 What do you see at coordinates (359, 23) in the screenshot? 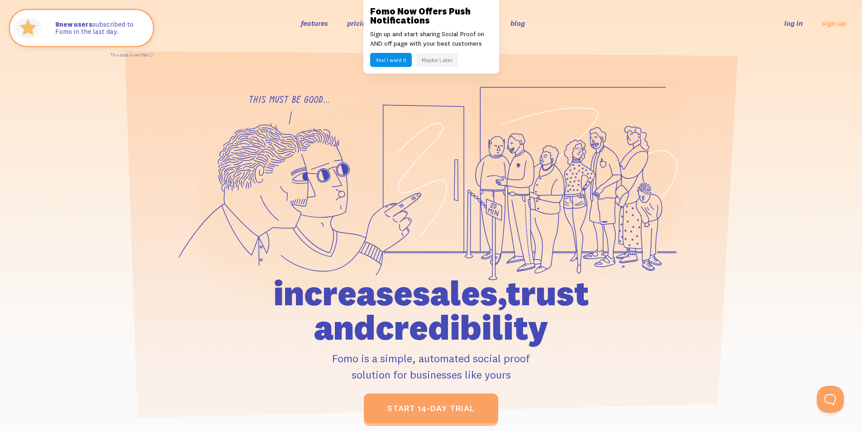
I see `a: pricing` at bounding box center [359, 23].